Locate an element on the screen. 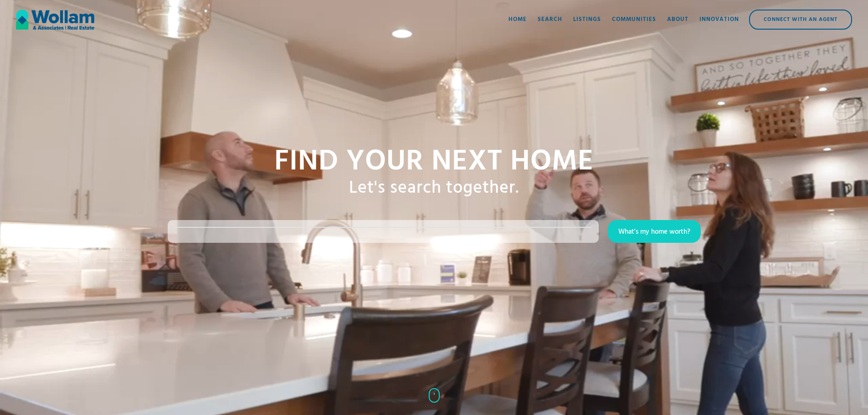 The width and height of the screenshot is (868, 415). a: Communities is located at coordinates (634, 20).